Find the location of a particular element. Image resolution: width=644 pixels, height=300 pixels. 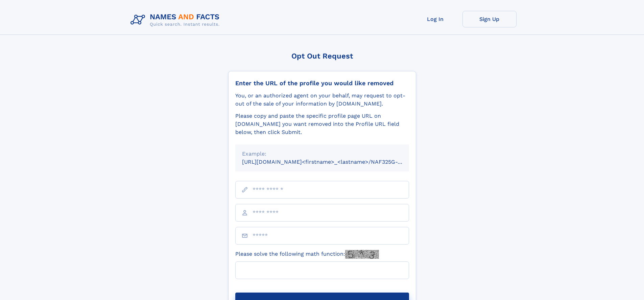

div: Opt Out Request is located at coordinates (322, 56).